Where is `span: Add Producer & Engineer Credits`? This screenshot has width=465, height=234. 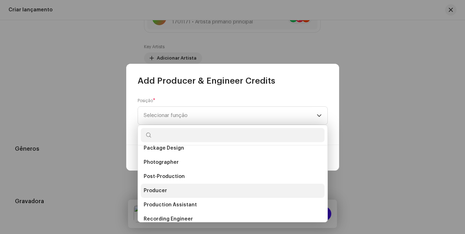
span: Add Producer & Engineer Credits is located at coordinates (206, 81).